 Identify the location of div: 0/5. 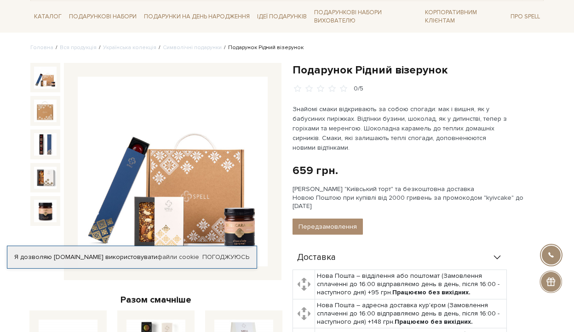
(358, 89).